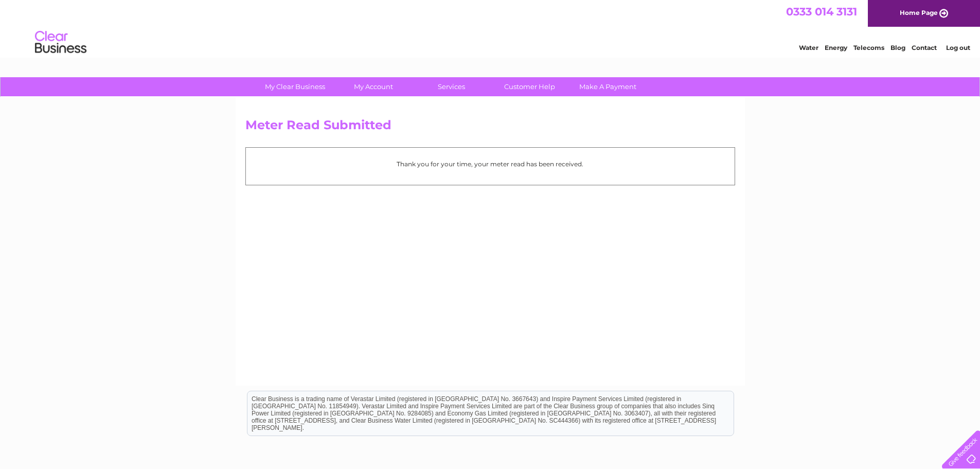 The image size is (980, 469). I want to click on h2: Meter Read Submitted, so click(490, 128).